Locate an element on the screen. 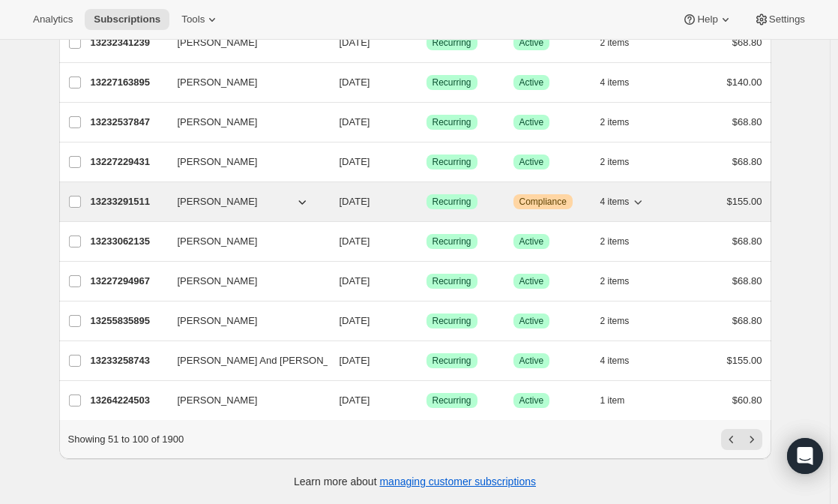 This screenshot has height=504, width=838. p: 13233291511 is located at coordinates (128, 202).